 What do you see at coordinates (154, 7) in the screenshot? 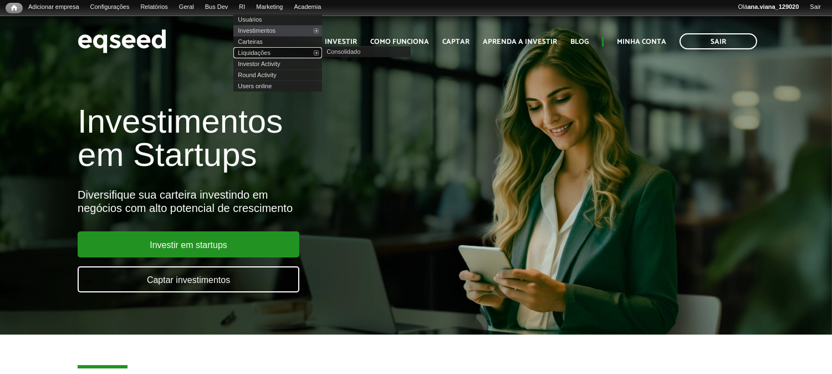
I see `a: Relatórios` at bounding box center [154, 7].